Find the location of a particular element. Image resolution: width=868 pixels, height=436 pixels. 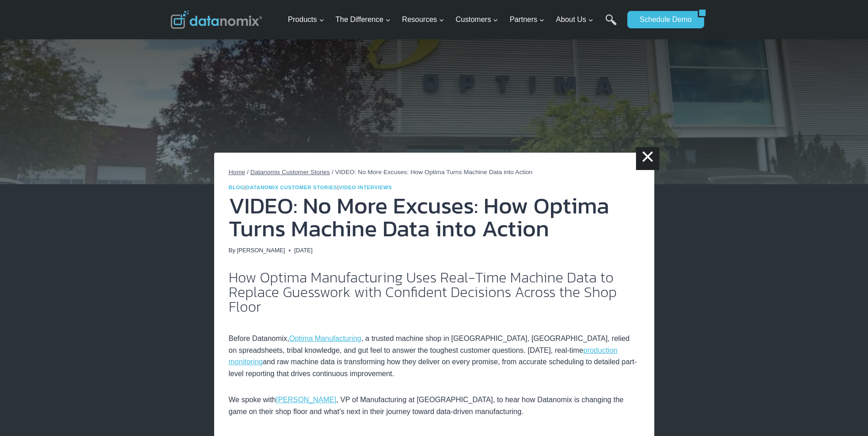

span: Customers is located at coordinates (477, 20).